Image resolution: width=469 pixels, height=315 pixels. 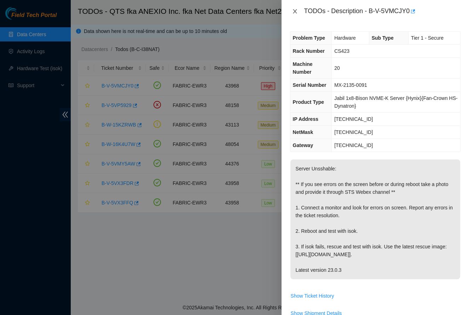 I want to click on span: 20, so click(x=337, y=68).